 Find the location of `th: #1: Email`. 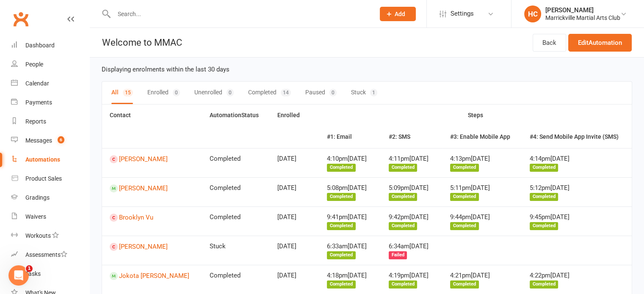

th: #1: Email is located at coordinates (350, 137).